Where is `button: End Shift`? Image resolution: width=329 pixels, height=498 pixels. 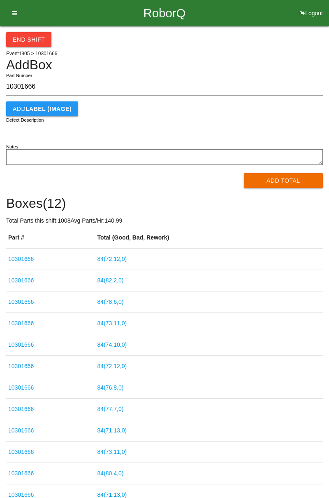
button: End Shift is located at coordinates (29, 40).